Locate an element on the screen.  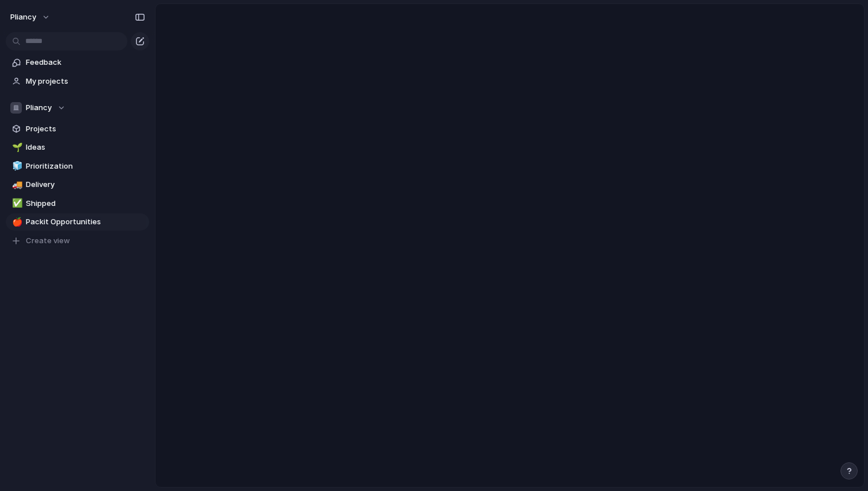
a: Feedback is located at coordinates (77, 63).